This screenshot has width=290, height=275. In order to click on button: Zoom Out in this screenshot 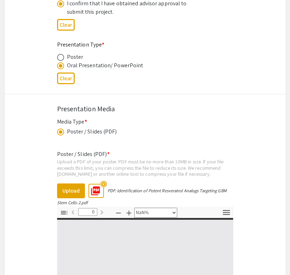, I will do `click(118, 213)`.